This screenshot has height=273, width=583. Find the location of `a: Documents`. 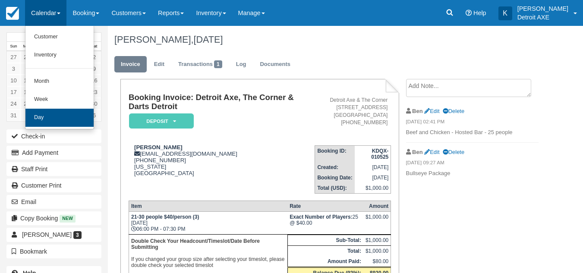

a: Documents is located at coordinates (275, 64).